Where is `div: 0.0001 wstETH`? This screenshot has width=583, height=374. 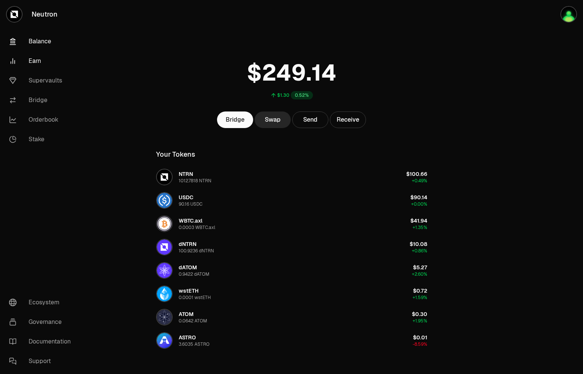 div: 0.0001 wstETH is located at coordinates (195, 297).